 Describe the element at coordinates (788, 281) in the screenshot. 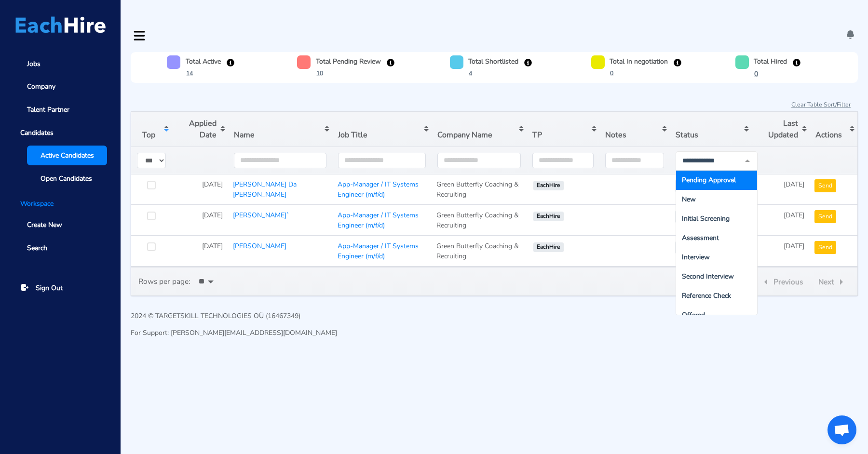

I see `span: Previous` at that location.